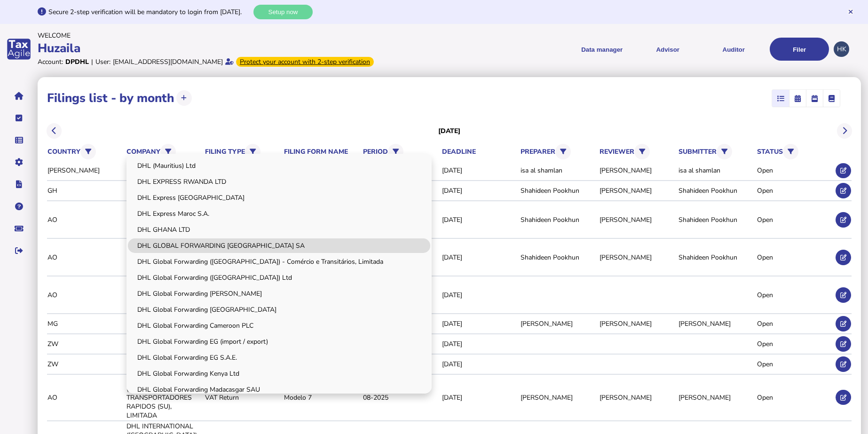 The height and width of the screenshot is (434, 868). What do you see at coordinates (54, 131) in the screenshot?
I see `button: Previous` at bounding box center [54, 131].